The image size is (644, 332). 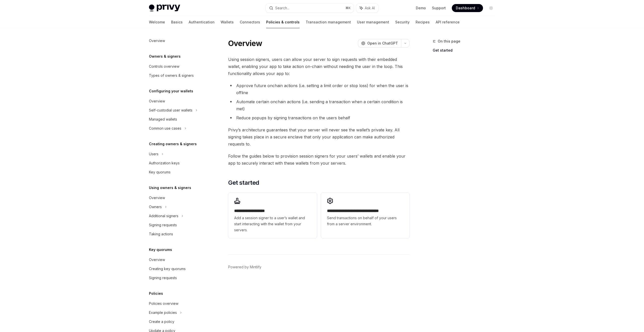 What do you see at coordinates (170, 188) in the screenshot?
I see `h5: Using owners & signers` at bounding box center [170, 188].